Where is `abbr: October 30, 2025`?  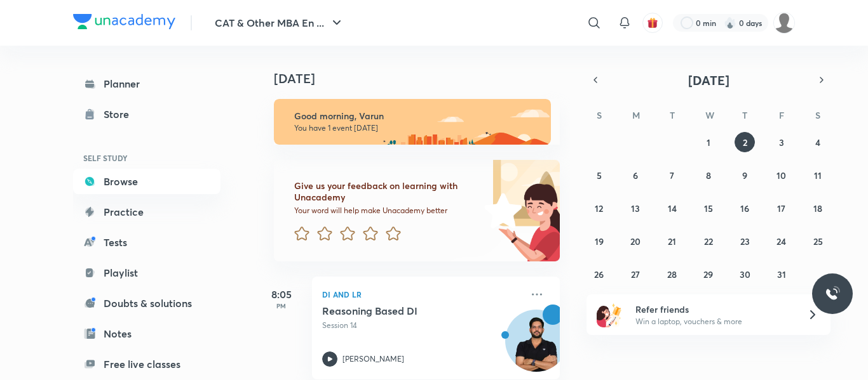
abbr: October 30, 2025 is located at coordinates (745, 274).